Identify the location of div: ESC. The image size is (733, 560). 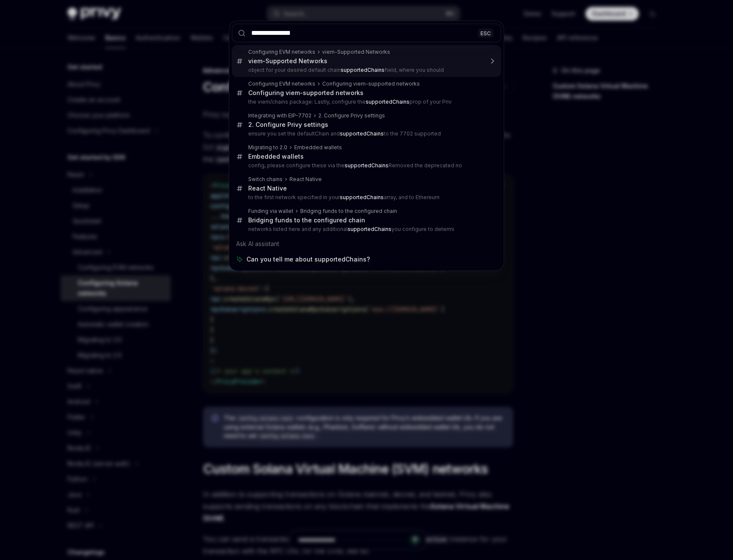
(485, 32).